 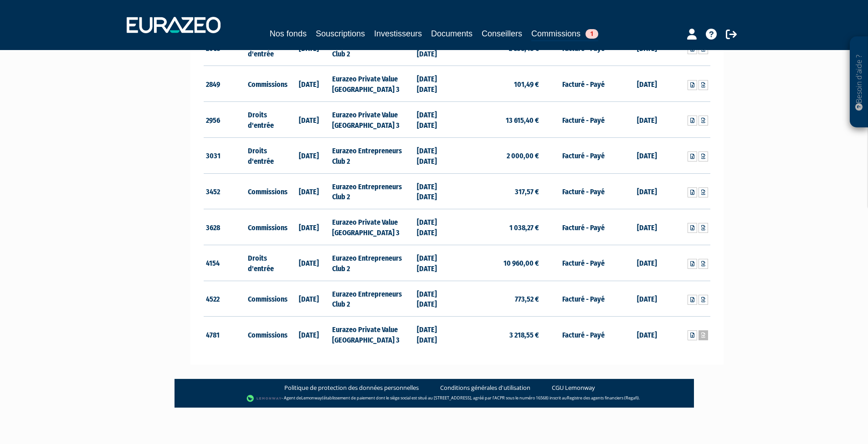 What do you see at coordinates (499, 227) in the screenshot?
I see `td: 1 038,27 €` at bounding box center [499, 227].